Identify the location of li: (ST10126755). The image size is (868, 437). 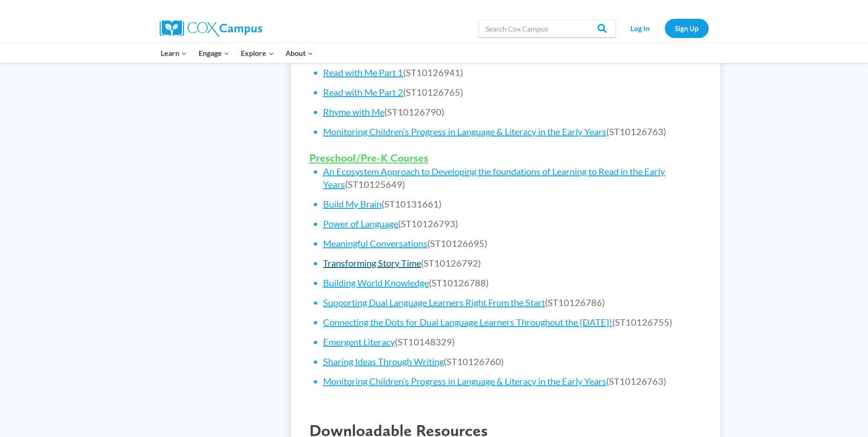
(513, 322).